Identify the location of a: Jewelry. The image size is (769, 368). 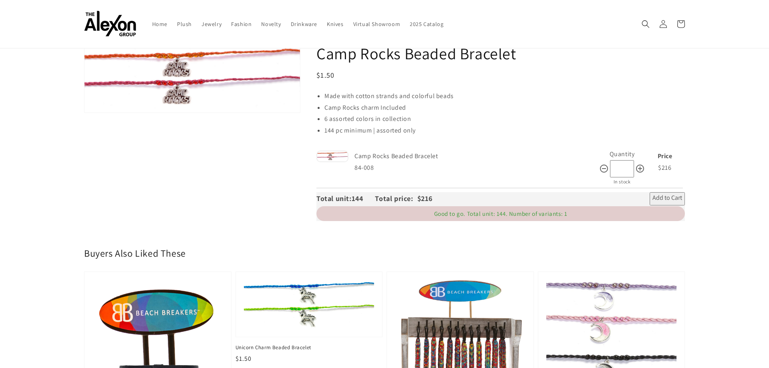
(212, 24).